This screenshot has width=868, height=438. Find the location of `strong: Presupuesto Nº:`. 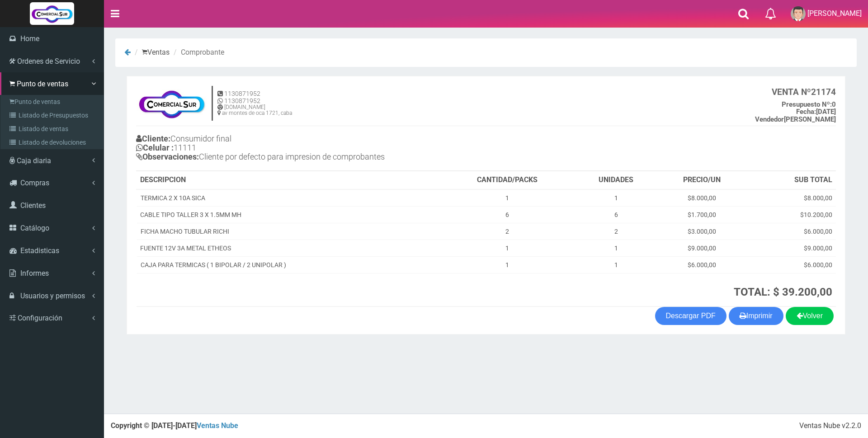

strong: Presupuesto Nº: is located at coordinates (806, 105).